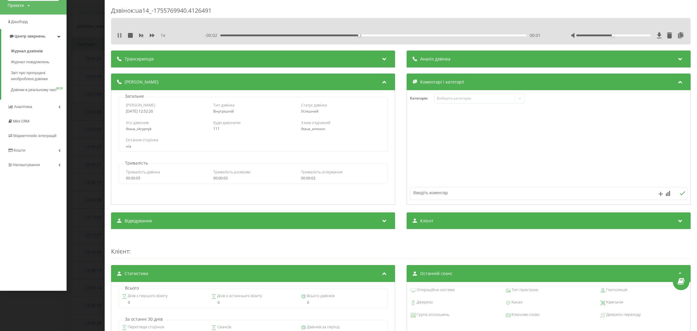 The width and height of the screenshot is (697, 331). What do you see at coordinates (314, 105) in the screenshot?
I see `span: Статус дзвінка` at bounding box center [314, 105].